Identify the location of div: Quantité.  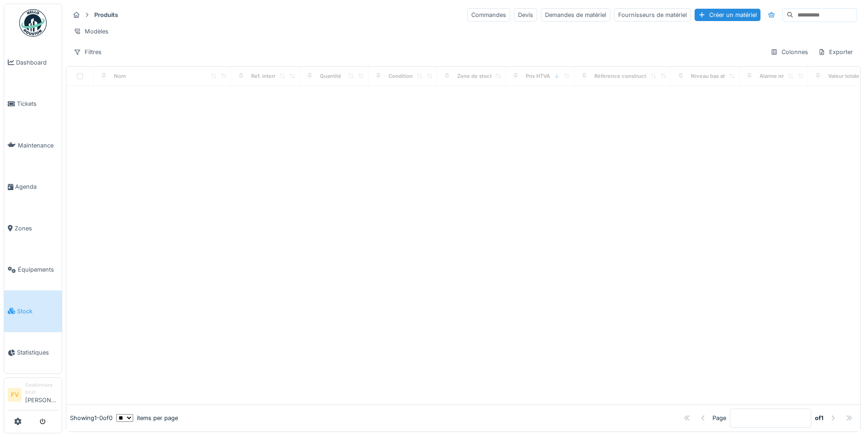
(331, 76).